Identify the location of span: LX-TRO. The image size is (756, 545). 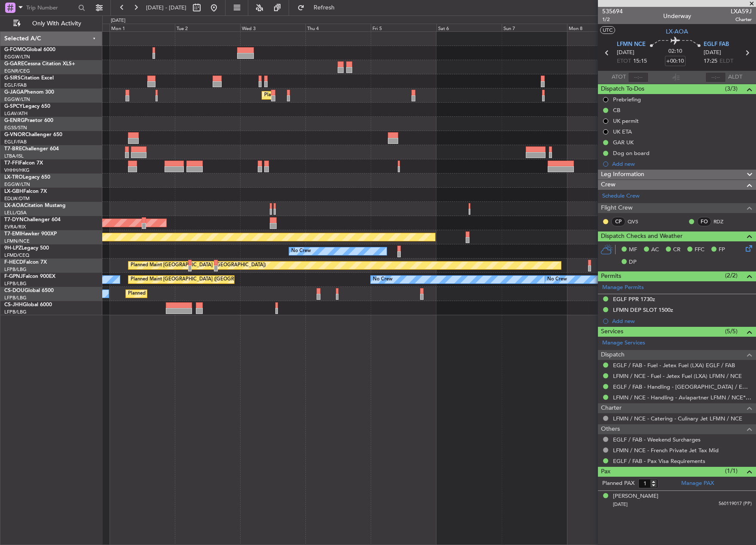
(14, 177).